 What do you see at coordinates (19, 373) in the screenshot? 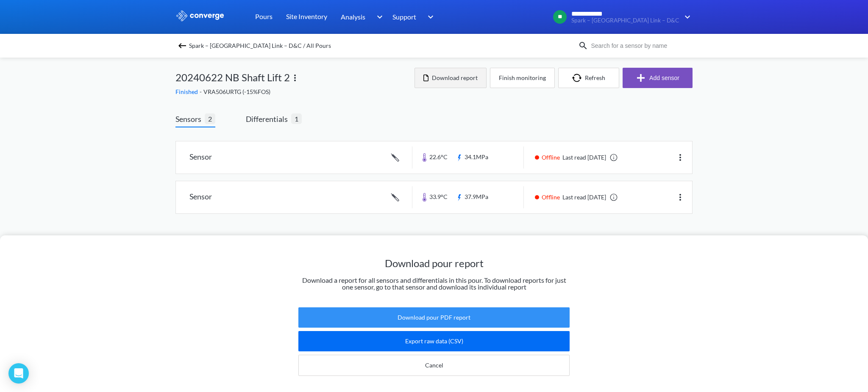
I see `div: Open Intercom Messenger` at bounding box center [19, 373].